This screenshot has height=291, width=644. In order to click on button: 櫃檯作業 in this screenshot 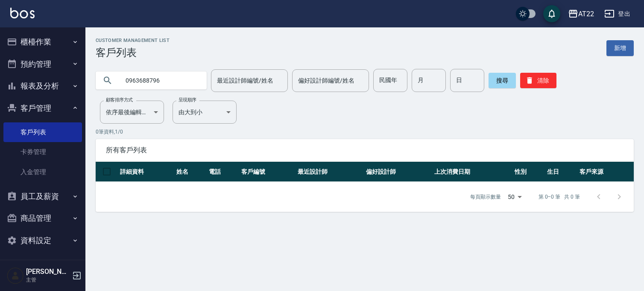, I will do `click(43, 42)`.